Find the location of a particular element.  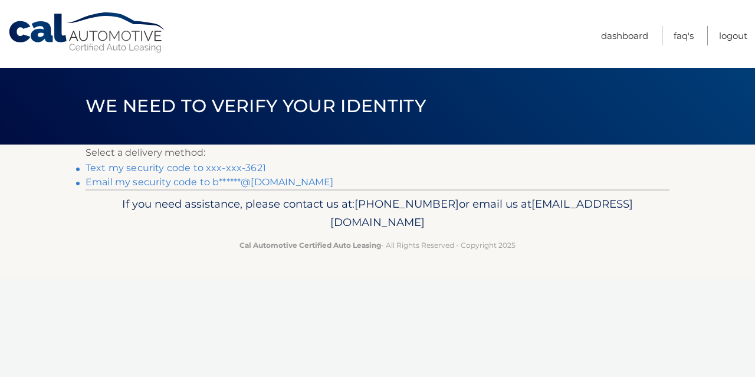

a: Logout is located at coordinates (734, 35).